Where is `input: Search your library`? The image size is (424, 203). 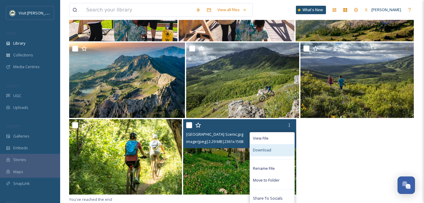
input: Search your library is located at coordinates (138, 10).